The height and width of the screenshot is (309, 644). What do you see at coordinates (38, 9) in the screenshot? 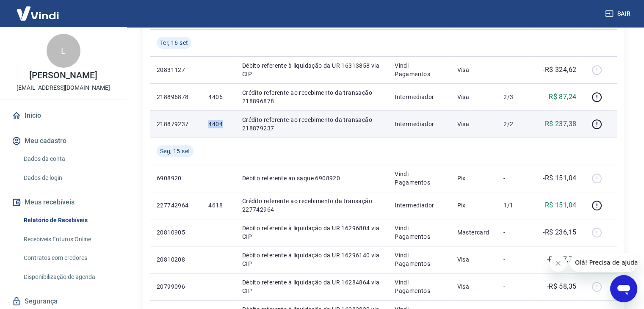
I see `span: Olá! Precisa de ajuda?` at bounding box center [38, 9].